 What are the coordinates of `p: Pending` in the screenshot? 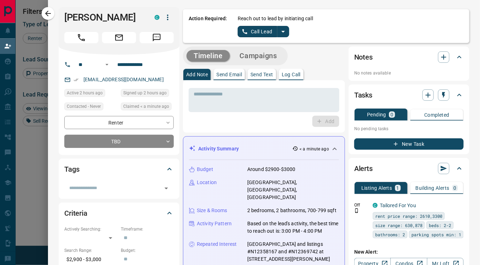 It's located at (377, 115).